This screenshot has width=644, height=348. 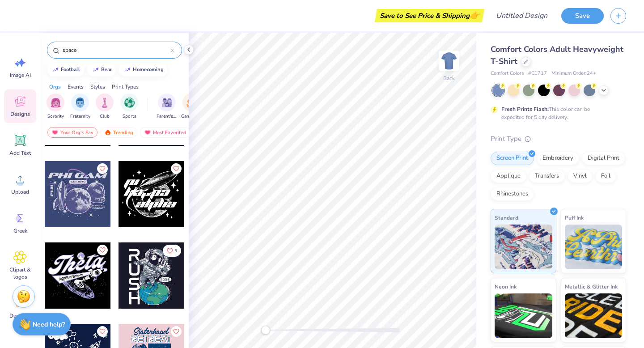 What do you see at coordinates (166, 103) in the screenshot?
I see `img: Parent's Weekend Image` at bounding box center [166, 103].